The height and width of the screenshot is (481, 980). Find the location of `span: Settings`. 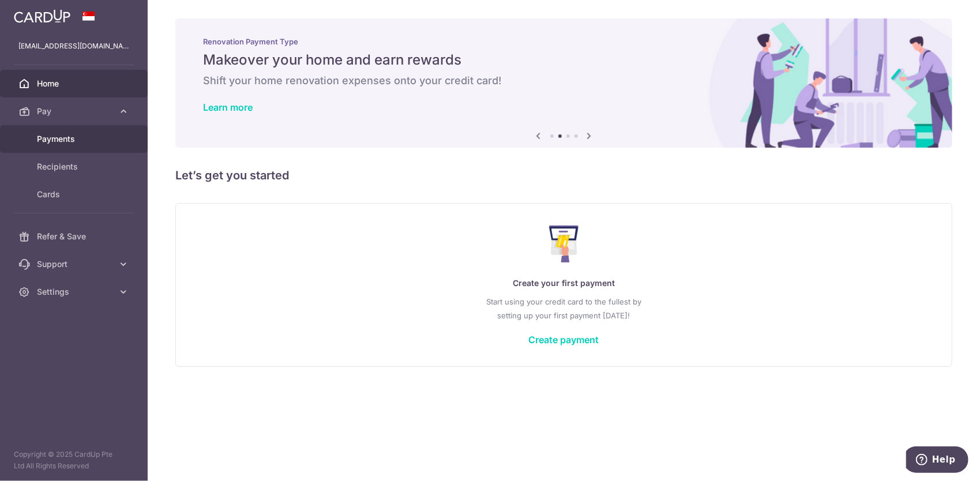

span: Settings is located at coordinates (75, 292).